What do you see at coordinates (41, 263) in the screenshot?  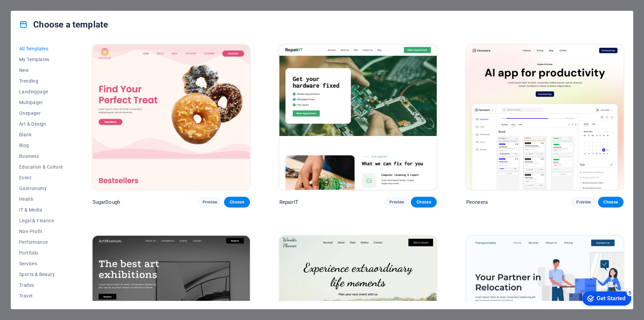 I see `button: Services` at bounding box center [41, 263].